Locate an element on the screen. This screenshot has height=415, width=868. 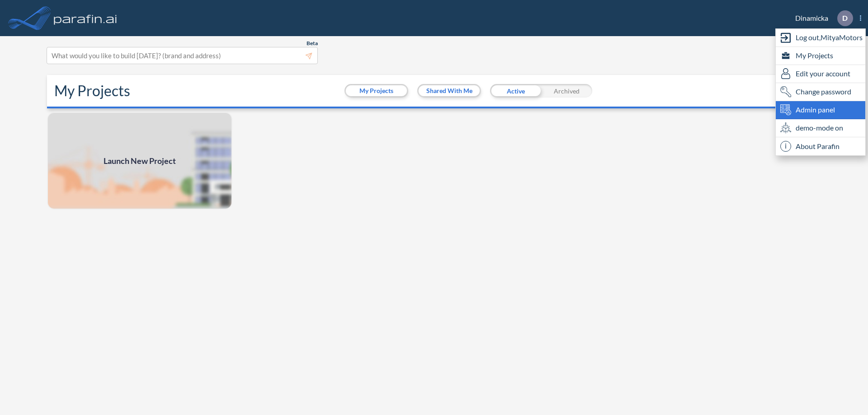
div: Active is located at coordinates (515, 91).